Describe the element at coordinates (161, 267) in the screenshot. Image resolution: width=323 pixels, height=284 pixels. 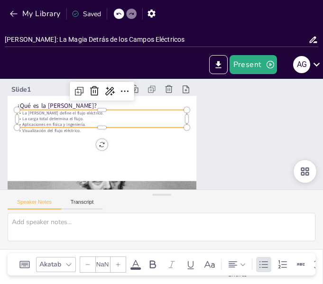
I see `div: Get real-time input from your audience` at that location.